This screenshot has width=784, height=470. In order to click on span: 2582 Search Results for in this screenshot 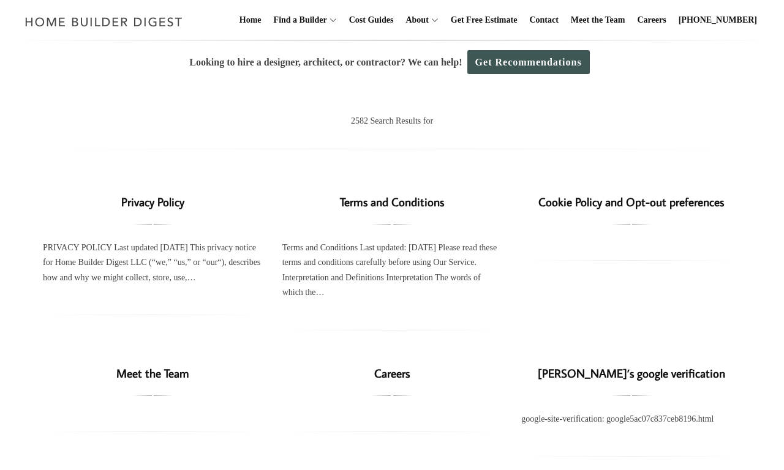, I will do `click(392, 121)`.